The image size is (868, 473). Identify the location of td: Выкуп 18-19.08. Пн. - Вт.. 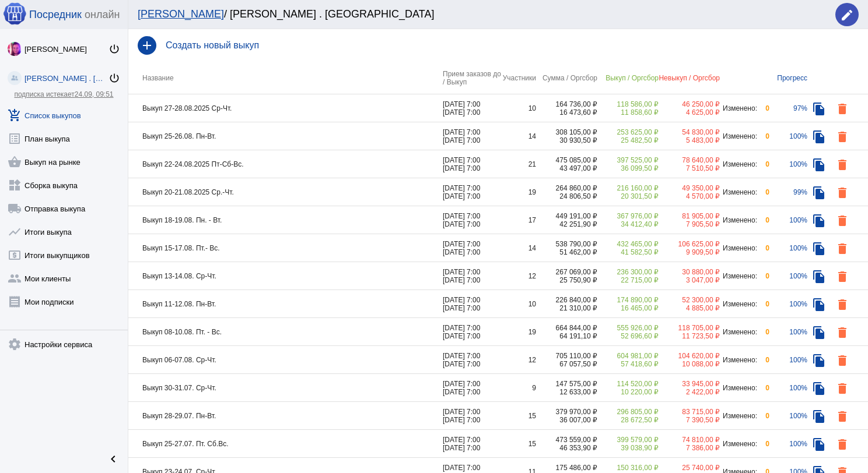
(286, 220).